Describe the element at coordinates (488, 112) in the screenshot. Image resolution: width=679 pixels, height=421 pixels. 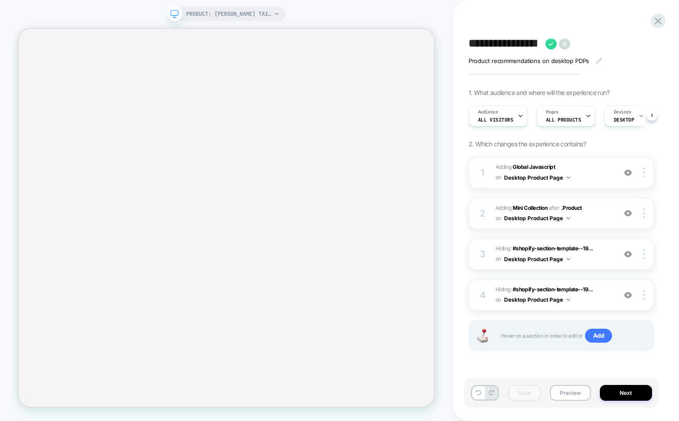
I see `span: Audience` at that location.